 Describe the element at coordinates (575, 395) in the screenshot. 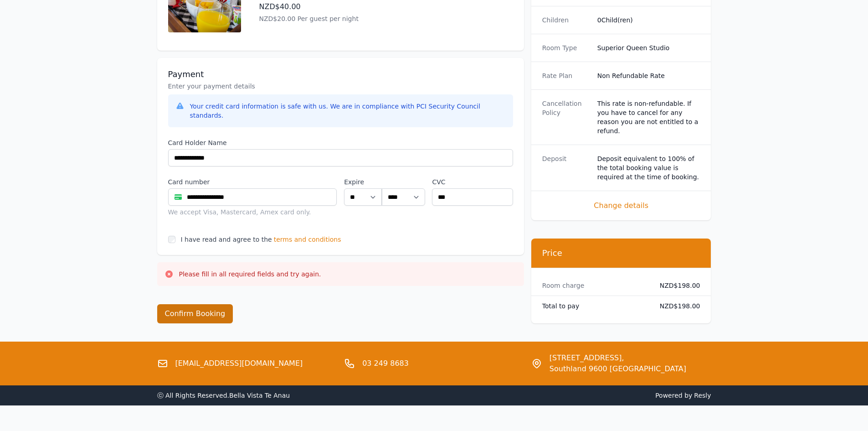

I see `span: Powered by` at that location.